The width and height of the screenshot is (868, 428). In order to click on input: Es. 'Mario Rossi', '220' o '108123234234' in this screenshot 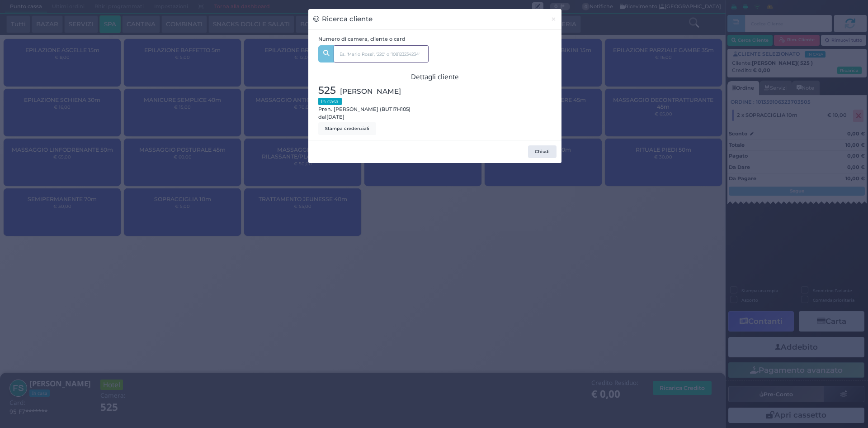, I will do `click(381, 54)`.